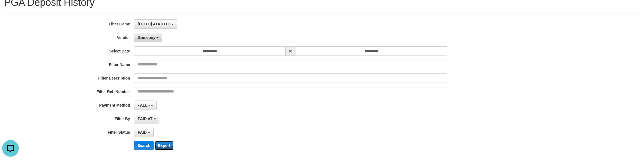 This screenshot has width=644, height=161. Describe the element at coordinates (144, 105) in the screenshot. I see `span: - ALL -` at that location.